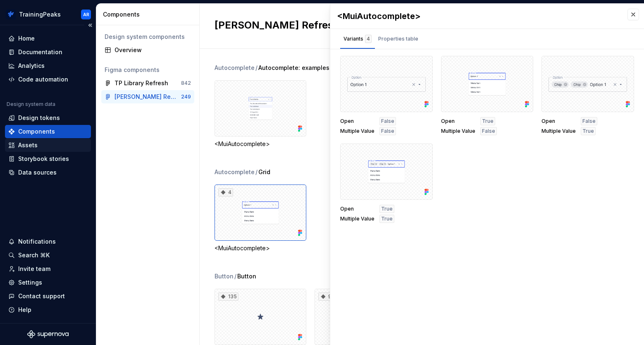 Image resolution: width=644 pixels, height=345 pixels. I want to click on div: AR, so click(86, 14).